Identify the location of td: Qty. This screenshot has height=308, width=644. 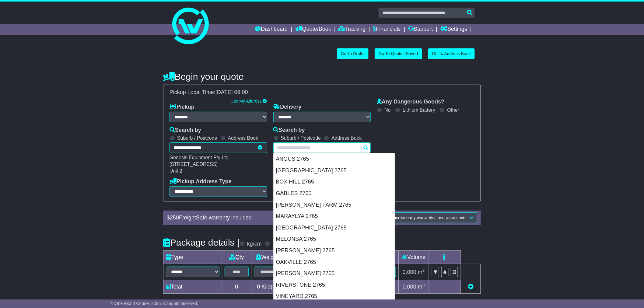
(237, 257).